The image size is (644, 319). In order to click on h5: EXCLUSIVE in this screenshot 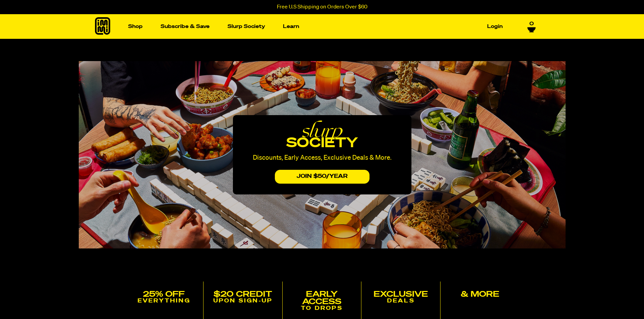, I will do `click(400, 294)`.